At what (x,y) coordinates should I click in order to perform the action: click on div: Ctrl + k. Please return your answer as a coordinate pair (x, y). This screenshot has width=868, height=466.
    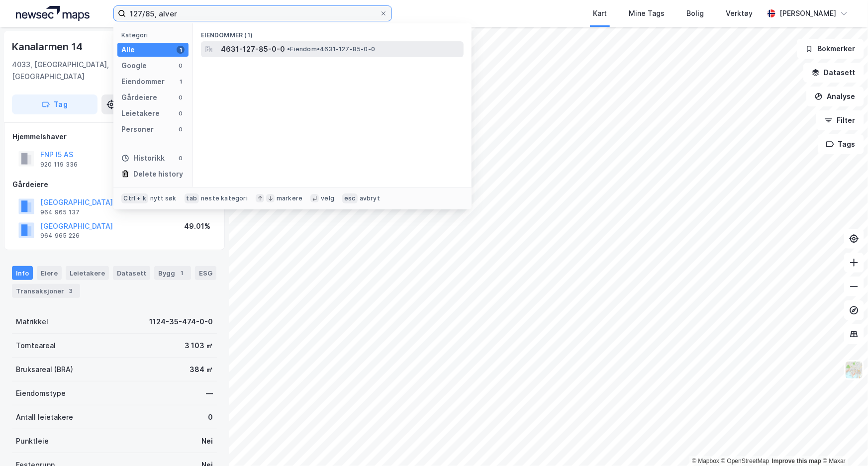
    Looking at the image, I should click on (135, 198).